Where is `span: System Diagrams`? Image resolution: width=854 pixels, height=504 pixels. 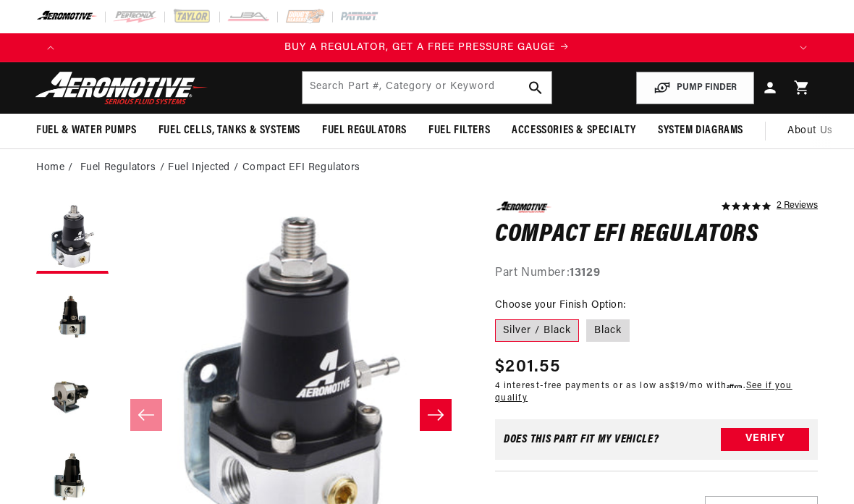
span: System Diagrams is located at coordinates (701, 130).